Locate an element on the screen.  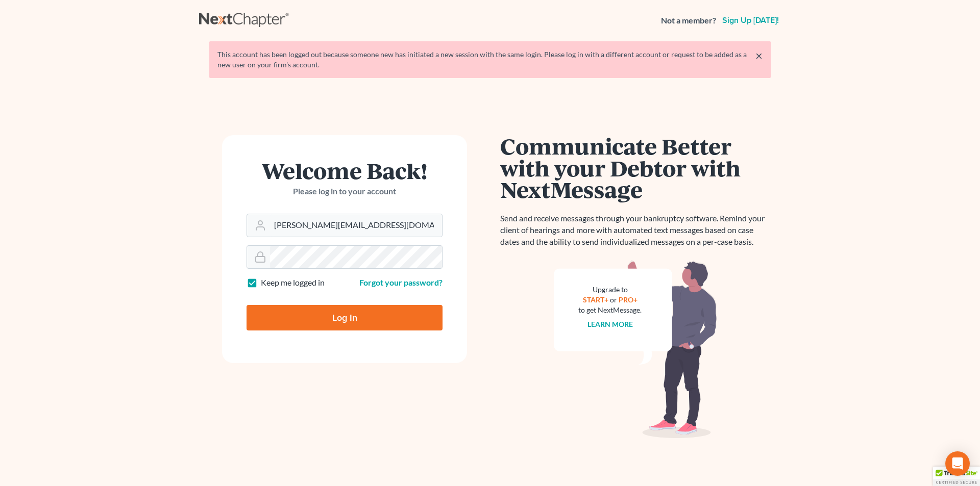
label: Keep me logged in is located at coordinates (292, 282).